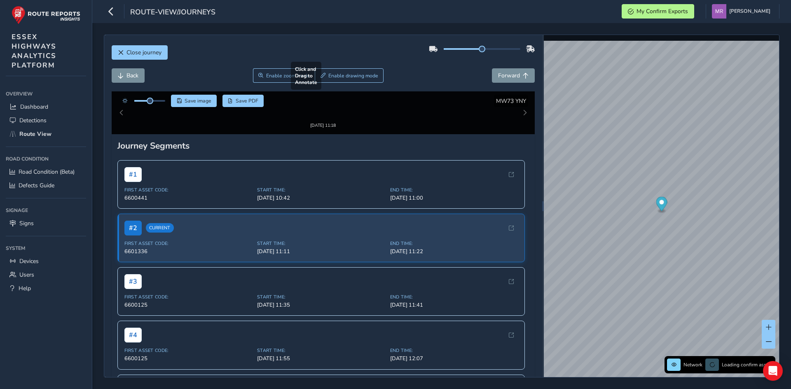 The image size is (791, 389). Describe the element at coordinates (46, 210) in the screenshot. I see `div: Signage` at that location.